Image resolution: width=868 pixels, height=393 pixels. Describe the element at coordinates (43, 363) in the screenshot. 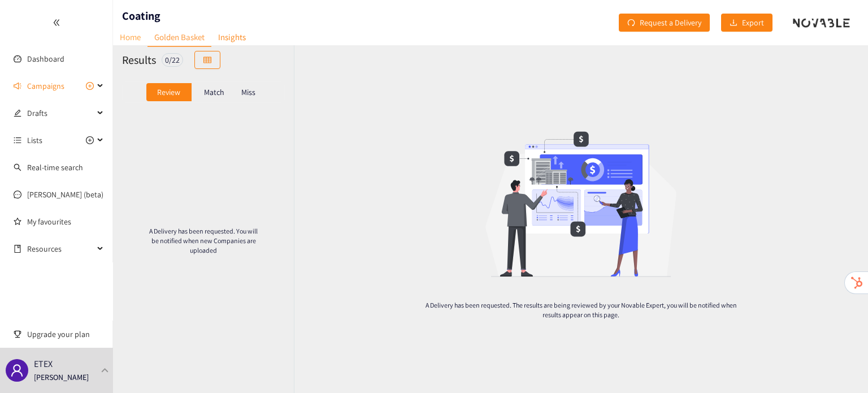

I see `p: ETEX` at that location.